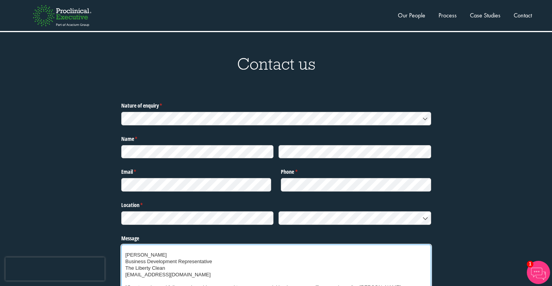  Describe the element at coordinates (276, 238) in the screenshot. I see `label: Message` at that location.